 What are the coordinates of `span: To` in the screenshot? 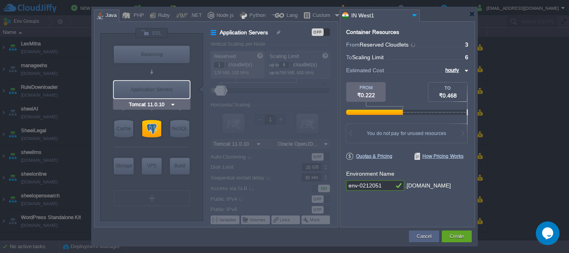 It's located at (349, 57).